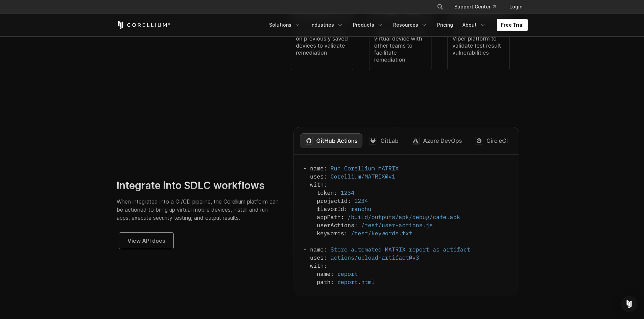  What do you see at coordinates (198, 186) in the screenshot?
I see `h2: Integrate into SDLC workflows` at bounding box center [198, 186].